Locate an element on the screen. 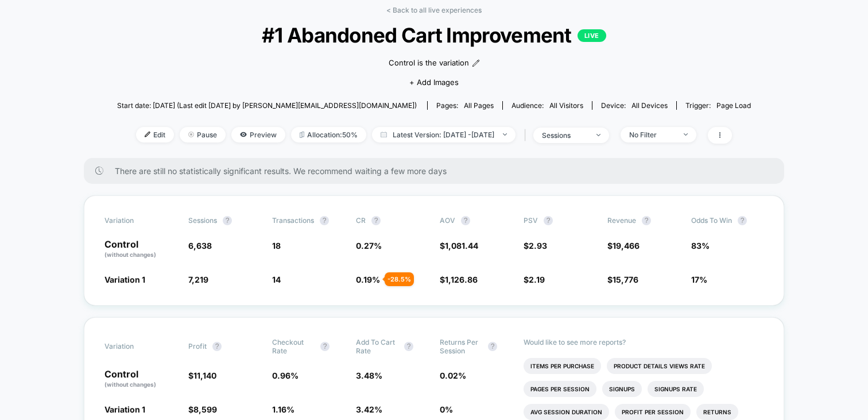  span: 0.96 % is located at coordinates (285, 375).